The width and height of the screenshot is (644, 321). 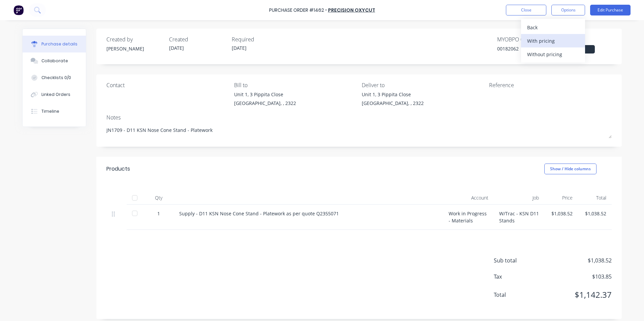 What do you see at coordinates (526, 10) in the screenshot?
I see `button: Close` at bounding box center [526, 10].